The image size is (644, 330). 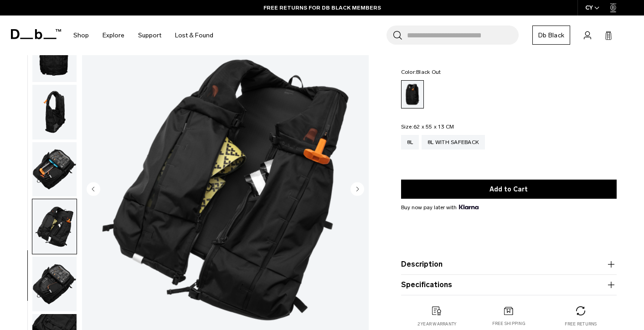 What do you see at coordinates (194, 35) in the screenshot?
I see `a: Lost & Found` at bounding box center [194, 35].